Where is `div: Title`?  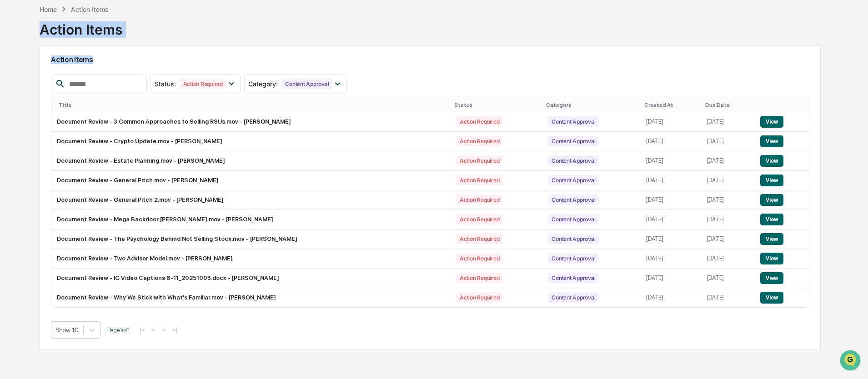 div: Title is located at coordinates (252, 105).